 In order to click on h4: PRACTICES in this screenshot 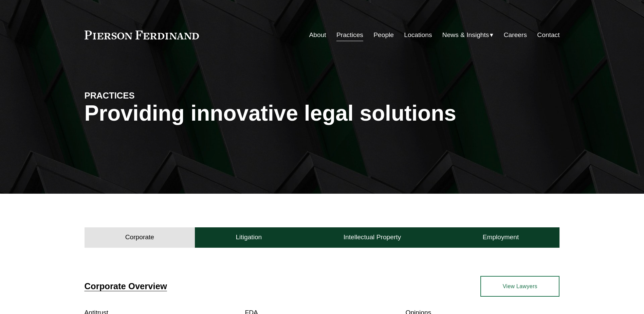, I will do `click(144, 95)`.